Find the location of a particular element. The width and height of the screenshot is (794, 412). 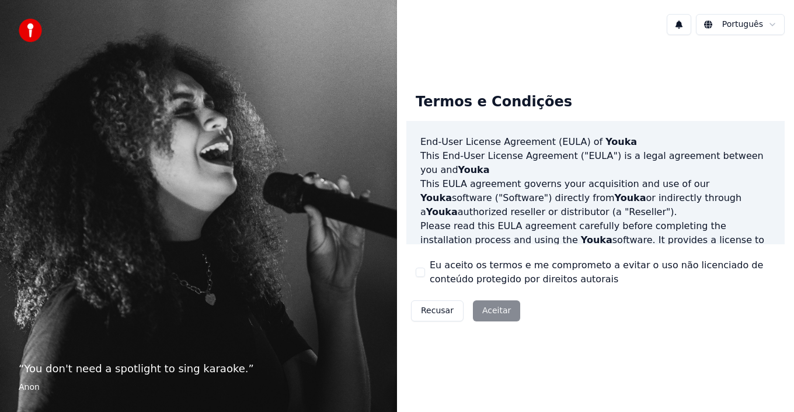

p: “ You don't need a spotlight to sing karaoke. ” is located at coordinates (199, 368).